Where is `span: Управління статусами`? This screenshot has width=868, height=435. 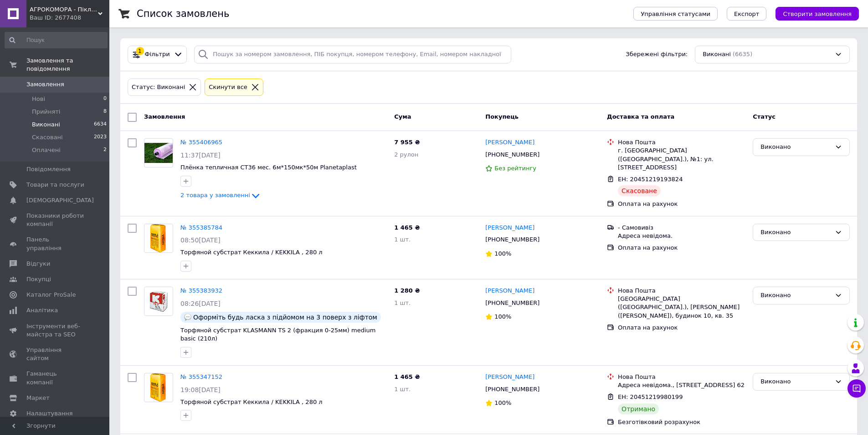
span: Управління статусами is located at coordinates (676, 13).